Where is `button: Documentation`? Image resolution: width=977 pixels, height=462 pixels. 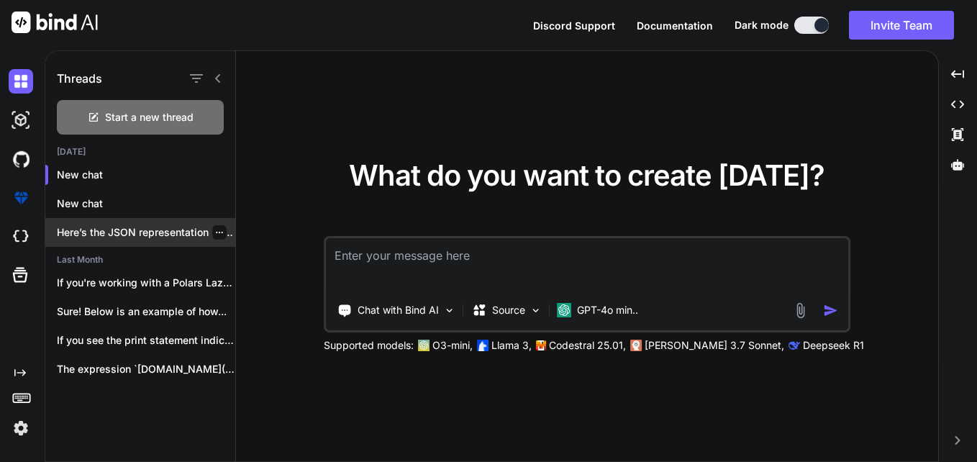 button: Documentation is located at coordinates (675, 25).